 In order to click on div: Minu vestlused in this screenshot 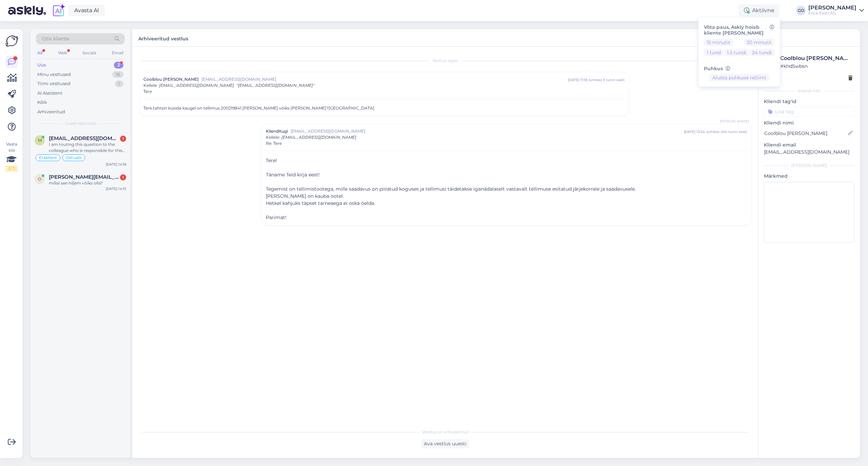, I will do `click(54, 75)`.